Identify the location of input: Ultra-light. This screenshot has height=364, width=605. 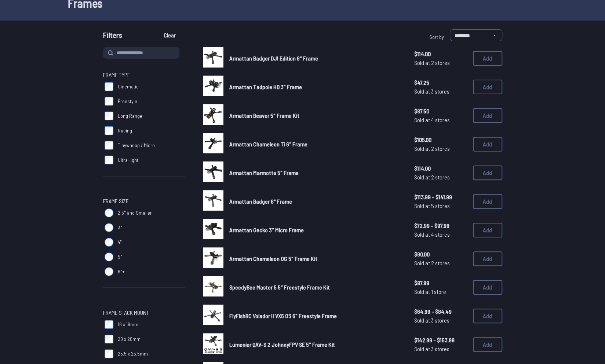
(109, 160).